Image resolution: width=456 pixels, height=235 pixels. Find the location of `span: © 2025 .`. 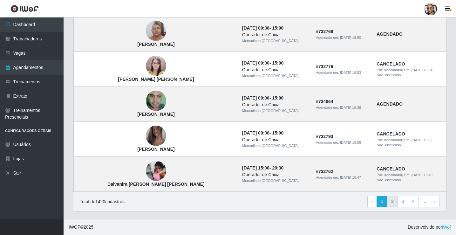

span: © 2025 . is located at coordinates (82, 227).